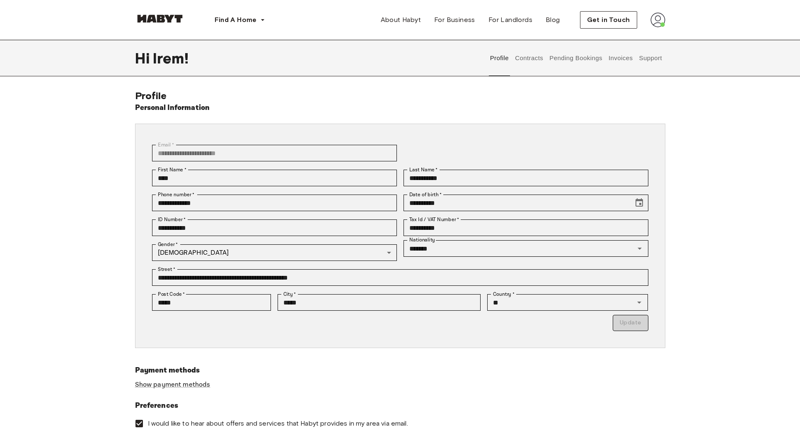 The width and height of the screenshot is (800, 436). Describe the element at coordinates (166, 145) in the screenshot. I see `label: Email` at that location.